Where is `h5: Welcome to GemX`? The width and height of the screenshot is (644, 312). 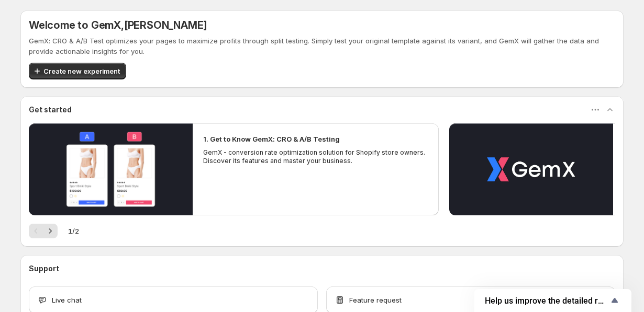 h5: Welcome to GemX is located at coordinates (118, 25).